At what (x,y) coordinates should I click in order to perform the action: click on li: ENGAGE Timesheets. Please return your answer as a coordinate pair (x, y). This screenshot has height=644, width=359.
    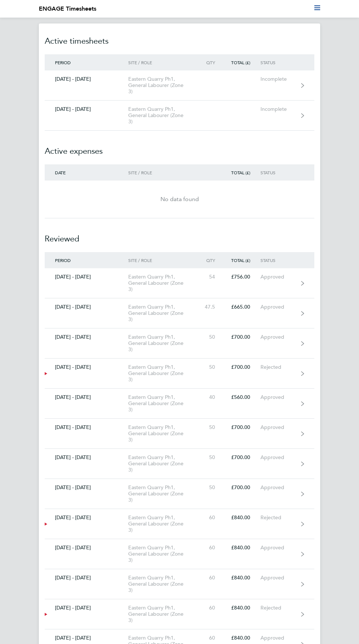
    Looking at the image, I should click on (67, 9).